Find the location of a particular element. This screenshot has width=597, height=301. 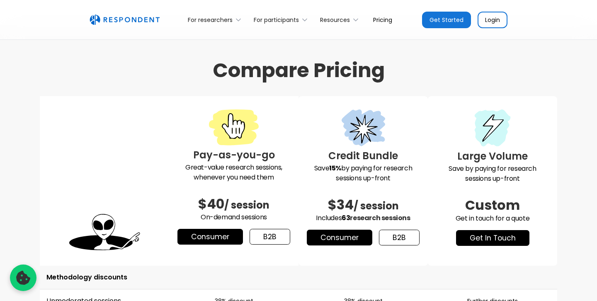

span: $34 is located at coordinates (341, 204).